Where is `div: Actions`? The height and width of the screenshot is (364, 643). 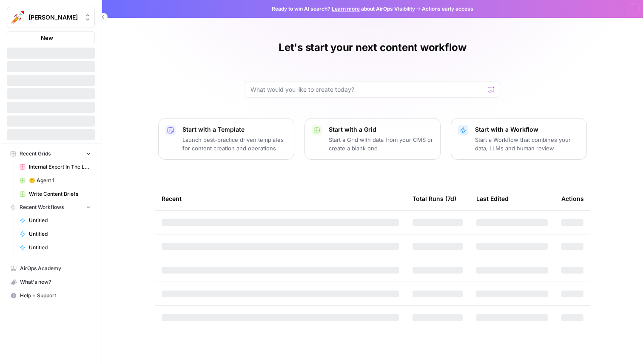
div: Actions is located at coordinates (572, 198).